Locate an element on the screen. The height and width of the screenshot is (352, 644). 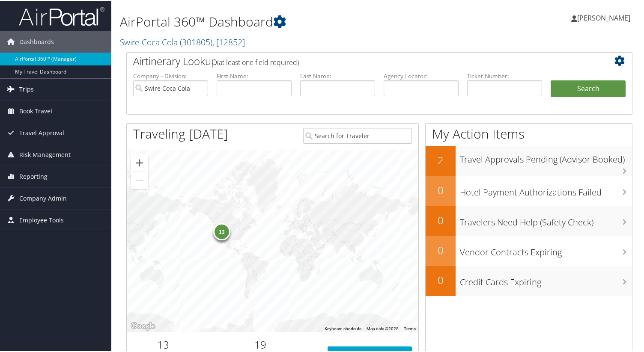
div: 13 is located at coordinates (221, 231).